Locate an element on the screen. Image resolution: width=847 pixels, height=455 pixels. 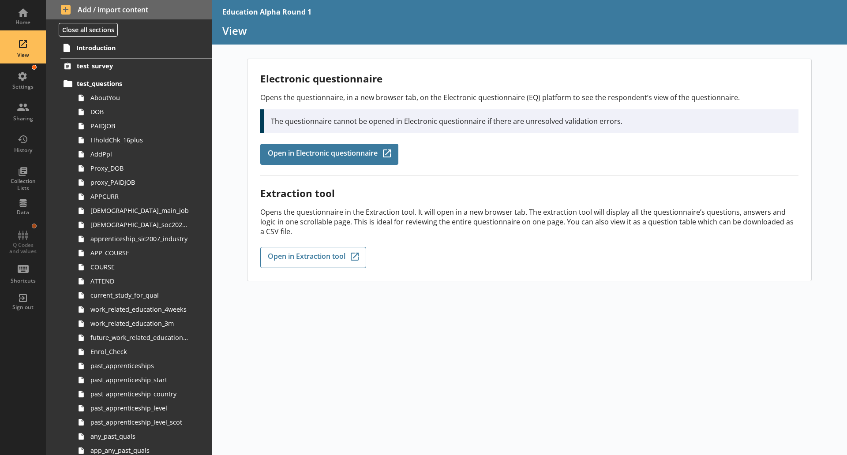
div: View is located at coordinates (23, 55).